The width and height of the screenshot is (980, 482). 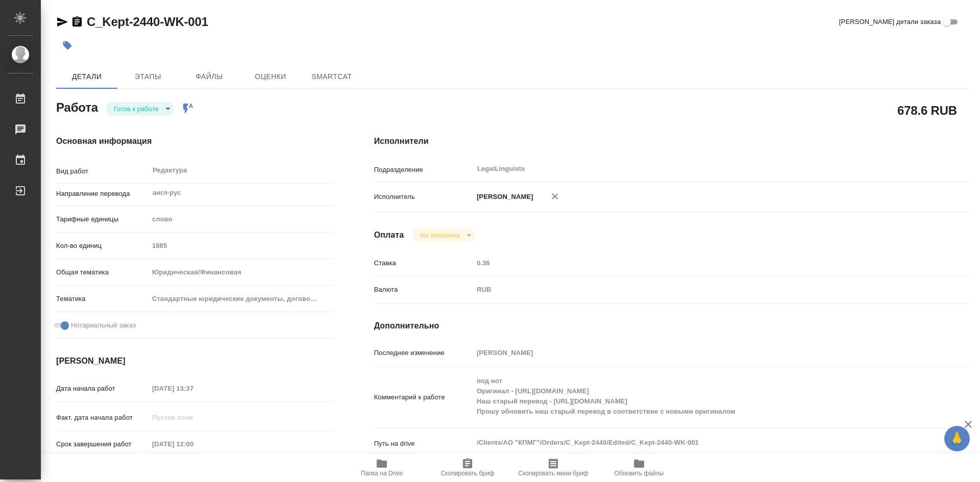 What do you see at coordinates (423, 263) in the screenshot?
I see `p: Ставка` at bounding box center [423, 263].